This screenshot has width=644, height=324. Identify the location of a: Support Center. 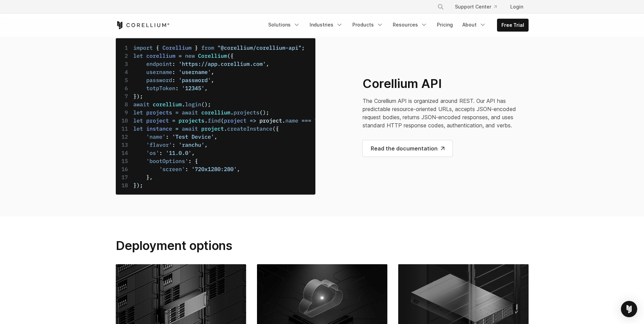
(475, 7).